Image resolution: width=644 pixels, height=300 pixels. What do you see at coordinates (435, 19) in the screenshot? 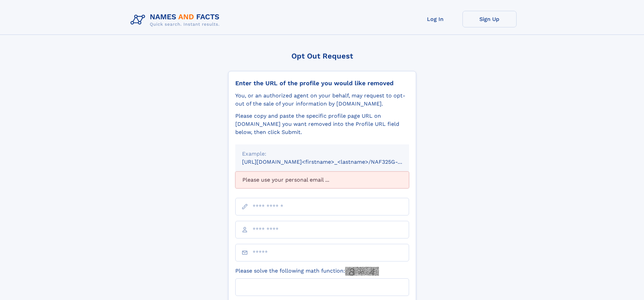
I see `a: Log In` at bounding box center [435, 19].